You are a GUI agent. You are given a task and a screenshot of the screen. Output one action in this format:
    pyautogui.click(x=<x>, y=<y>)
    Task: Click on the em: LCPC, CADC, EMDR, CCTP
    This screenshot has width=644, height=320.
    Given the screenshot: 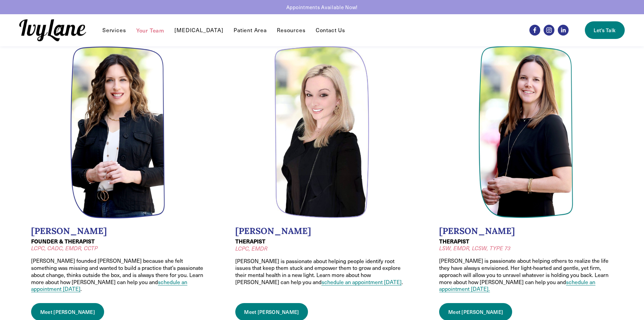 What is the action you would take?
    pyautogui.click(x=64, y=248)
    